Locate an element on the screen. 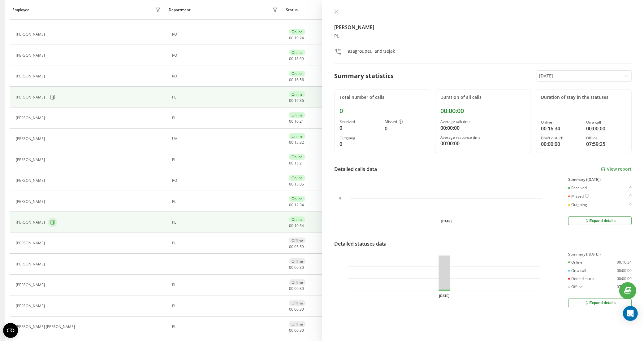  div: Total number of calls is located at coordinates (382, 97).